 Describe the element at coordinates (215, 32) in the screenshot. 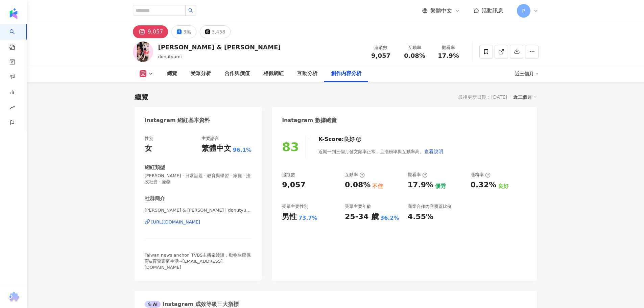

I see `button: 3,458` at that location.